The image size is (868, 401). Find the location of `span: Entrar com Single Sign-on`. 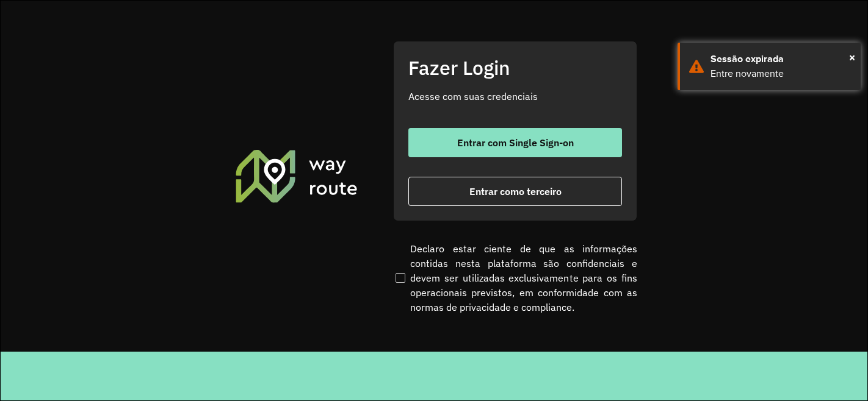

span: Entrar com Single Sign-on is located at coordinates (515, 143).